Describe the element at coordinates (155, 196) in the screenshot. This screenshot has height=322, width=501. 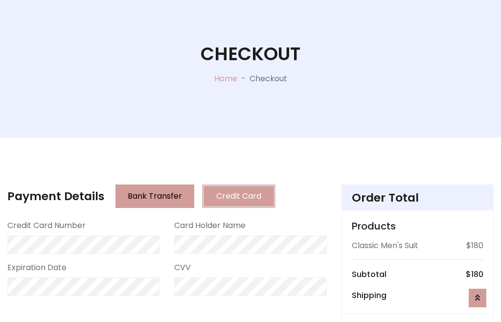
I see `button: Bank Transfer` at that location.